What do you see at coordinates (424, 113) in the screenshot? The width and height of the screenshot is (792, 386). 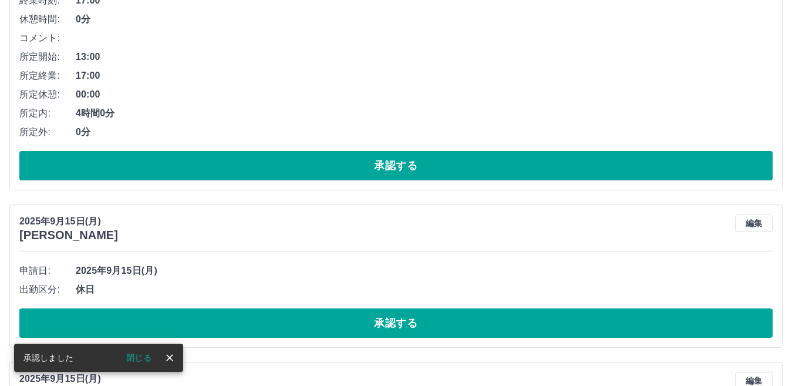 I see `span: 4時間0分` at bounding box center [424, 113].